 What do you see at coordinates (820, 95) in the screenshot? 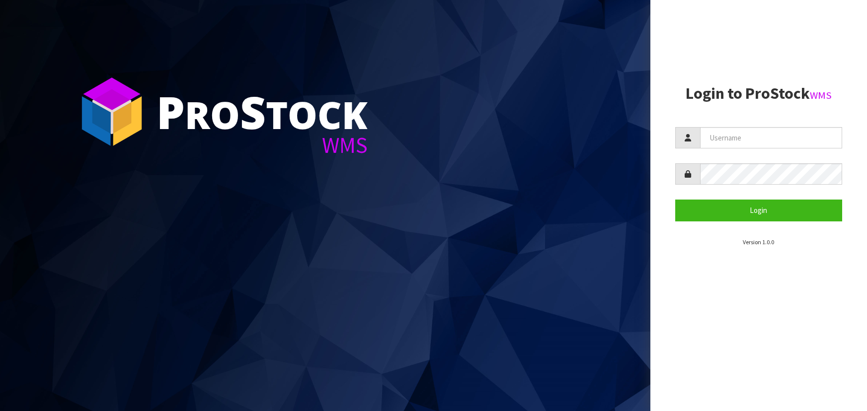
I see `small: WMS` at bounding box center [820, 95].